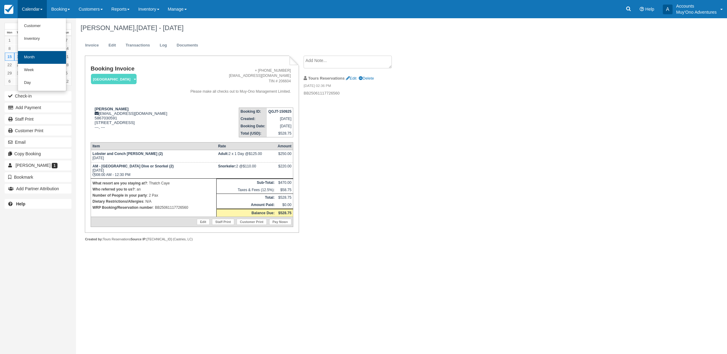 The height and width of the screenshot is (354, 727). What do you see at coordinates (255, 154) in the screenshot?
I see `span: $125.00` at bounding box center [255, 154].